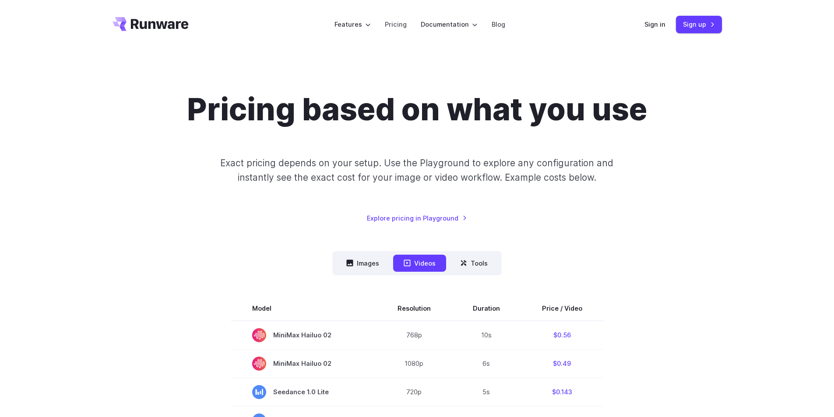  What do you see at coordinates (417, 218) in the screenshot?
I see `a: Explore pricing in Playground` at bounding box center [417, 218].